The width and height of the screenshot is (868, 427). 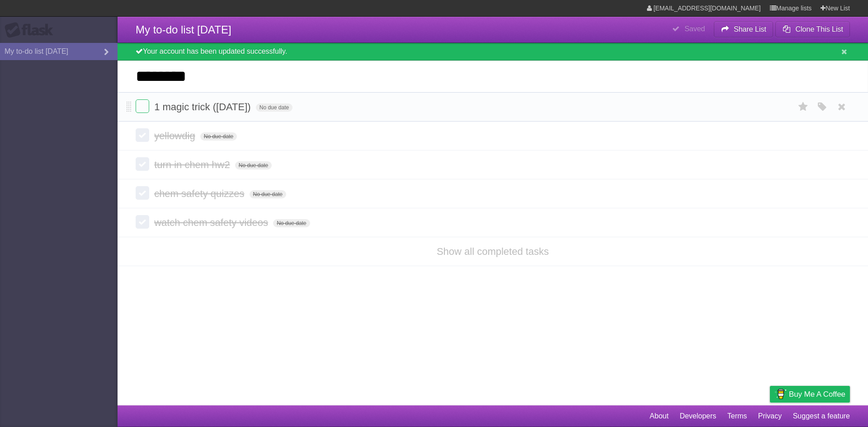 I want to click on b: Clone This List, so click(x=819, y=29).